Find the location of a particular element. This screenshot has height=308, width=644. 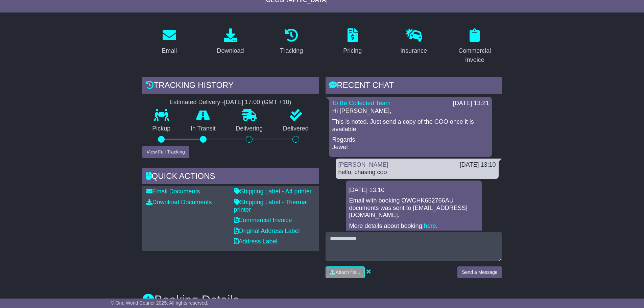

a: Email Documents is located at coordinates (173, 191).